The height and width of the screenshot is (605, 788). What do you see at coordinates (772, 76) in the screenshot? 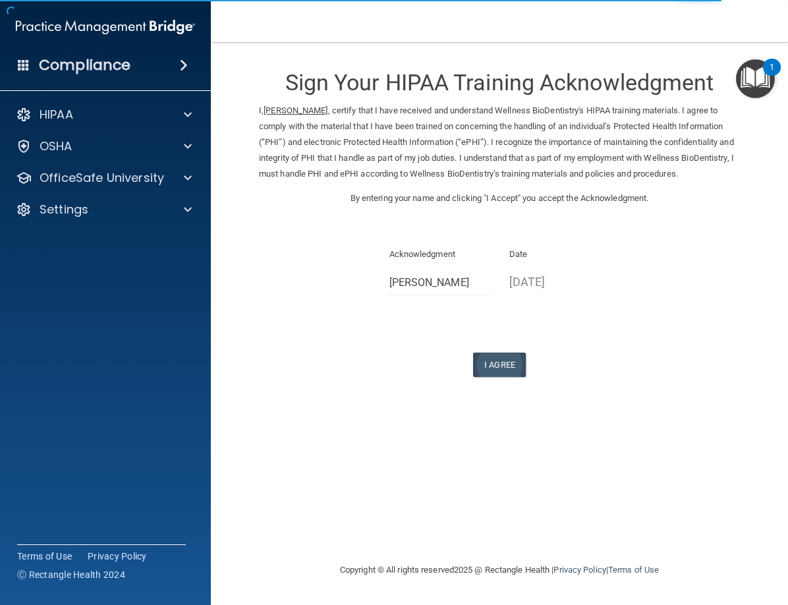
I see `div: 1` at bounding box center [772, 76].